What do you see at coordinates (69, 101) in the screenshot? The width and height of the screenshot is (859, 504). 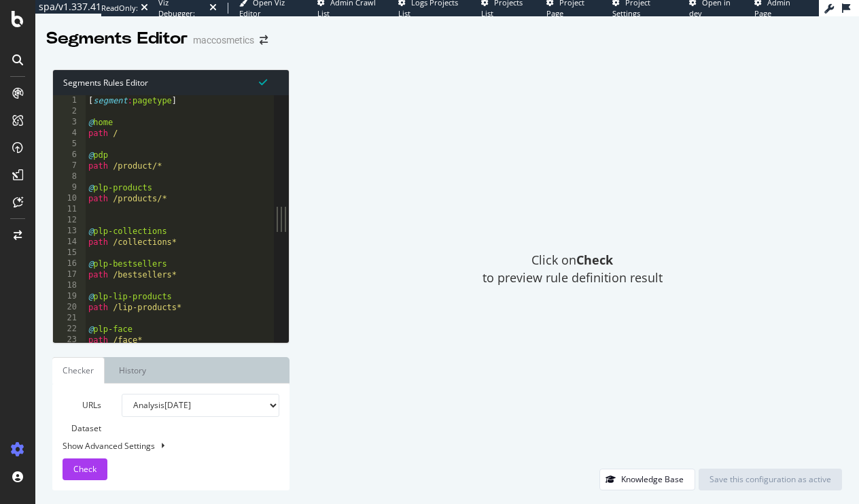 I see `div: 1` at bounding box center [69, 101].